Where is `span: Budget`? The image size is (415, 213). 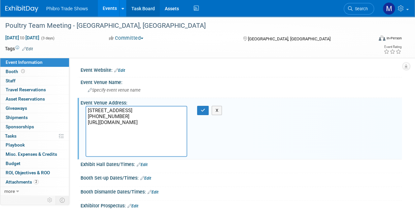
span: Budget is located at coordinates (13, 163).